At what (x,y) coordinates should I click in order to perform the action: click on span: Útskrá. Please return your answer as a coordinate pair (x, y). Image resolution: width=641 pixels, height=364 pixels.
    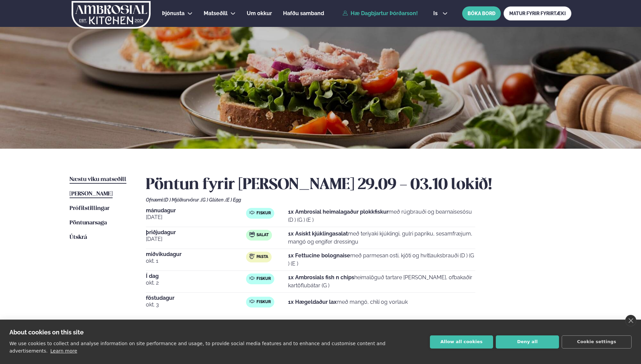
    Looking at the image, I should click on (78, 237).